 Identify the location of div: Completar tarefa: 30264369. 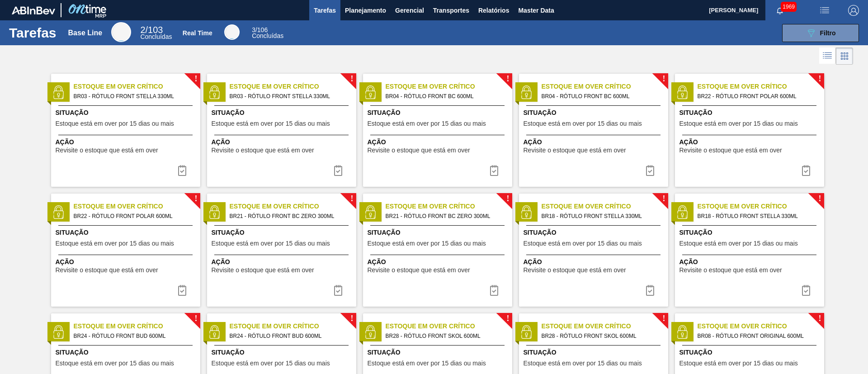
(494, 290).